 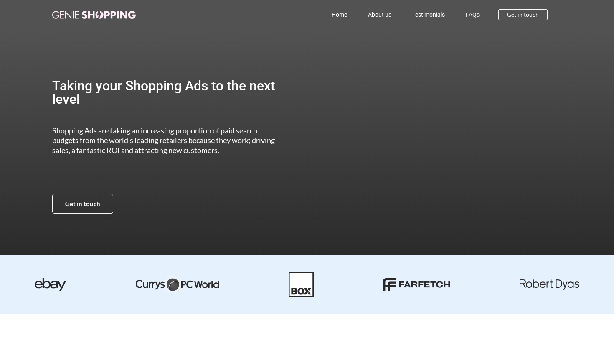 I want to click on img: genie-shopping-logo, so click(x=94, y=15).